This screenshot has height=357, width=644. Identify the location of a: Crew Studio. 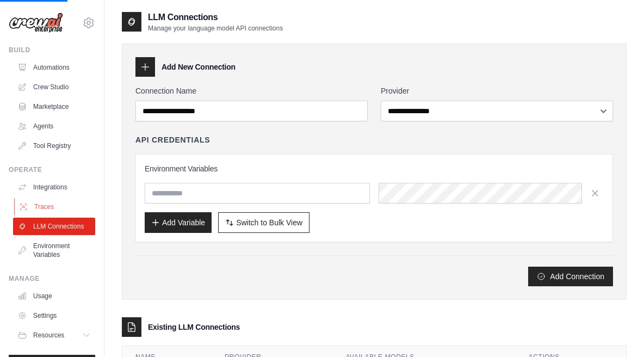
(54, 87).